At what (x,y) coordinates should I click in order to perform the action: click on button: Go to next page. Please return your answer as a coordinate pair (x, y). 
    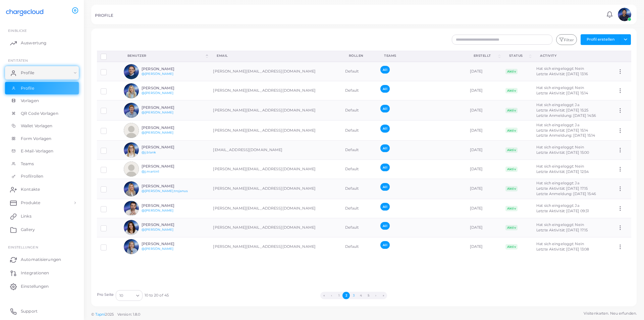
    Looking at the image, I should click on (376, 296).